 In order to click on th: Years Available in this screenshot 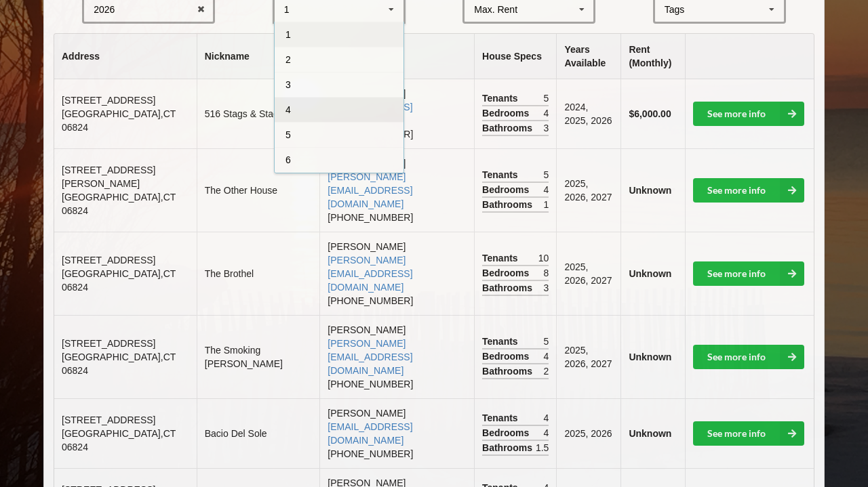, I will do `click(588, 56)`.